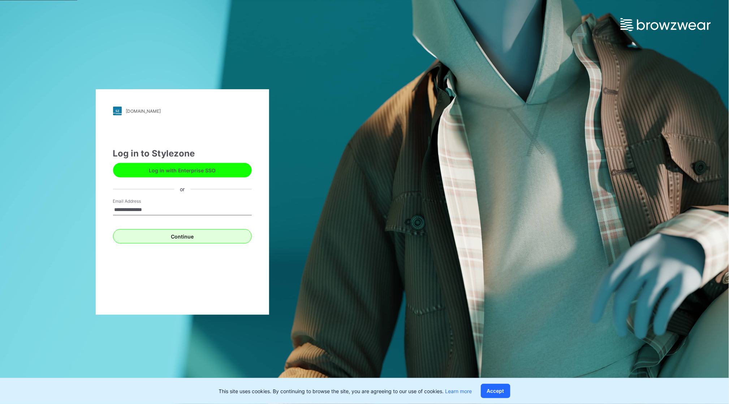 This screenshot has height=404, width=729. What do you see at coordinates (495, 391) in the screenshot?
I see `button: Accept` at bounding box center [495, 391].